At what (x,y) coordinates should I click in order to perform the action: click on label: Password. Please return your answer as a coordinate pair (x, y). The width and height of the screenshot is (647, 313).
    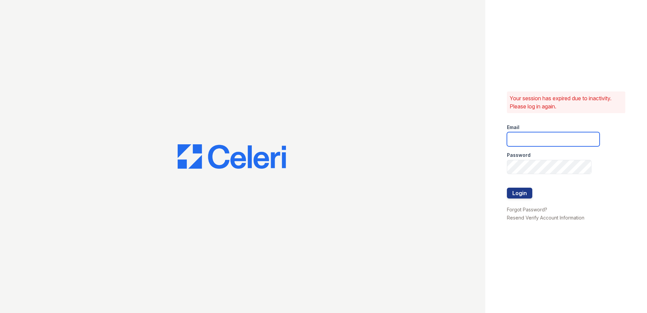
    Looking at the image, I should click on (519, 155).